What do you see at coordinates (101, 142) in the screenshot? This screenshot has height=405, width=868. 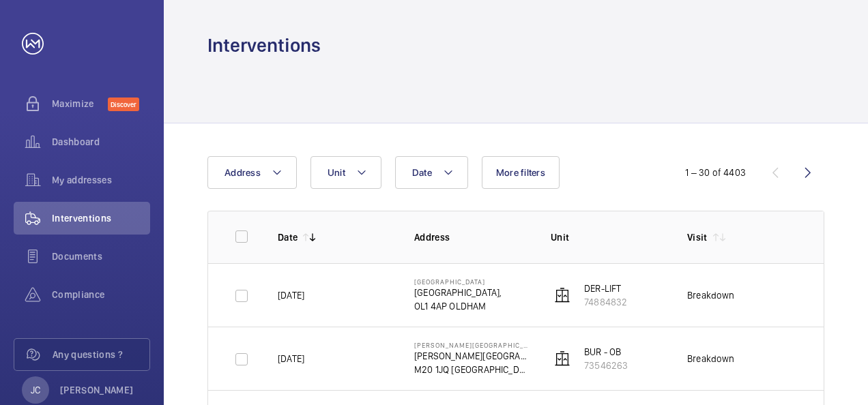 I see `span: Dashboard` at bounding box center [101, 142].